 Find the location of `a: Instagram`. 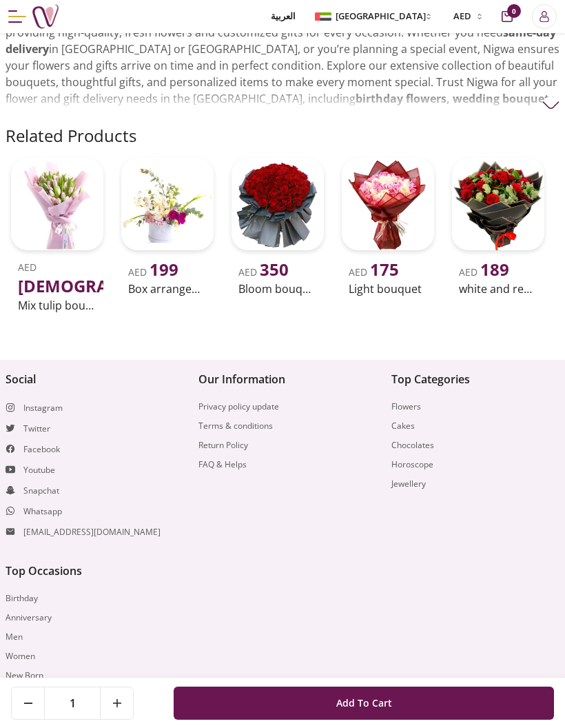

a: Instagram is located at coordinates (43, 408).